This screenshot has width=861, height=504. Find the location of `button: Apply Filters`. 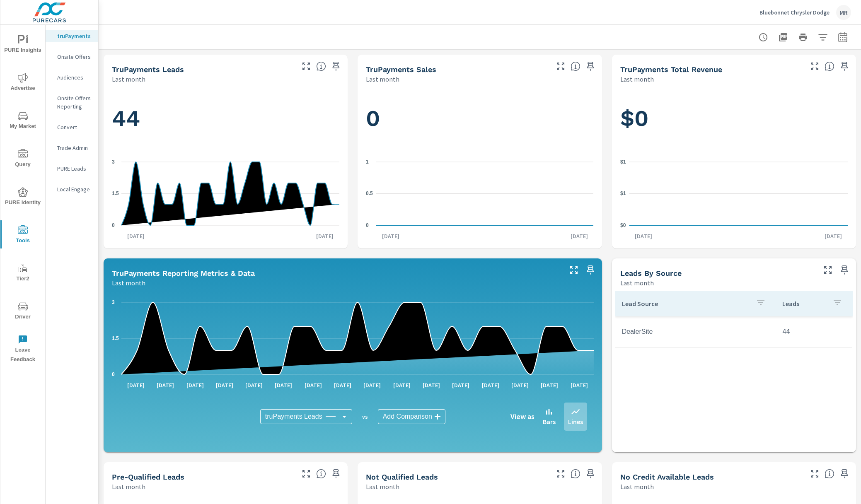

button: Apply Filters is located at coordinates (823, 37).